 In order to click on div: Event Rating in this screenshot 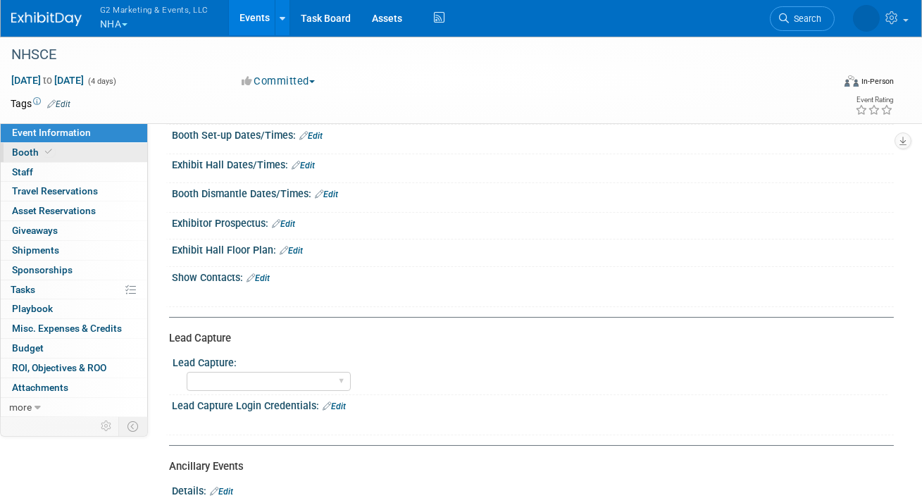, I will do `click(874, 100)`.